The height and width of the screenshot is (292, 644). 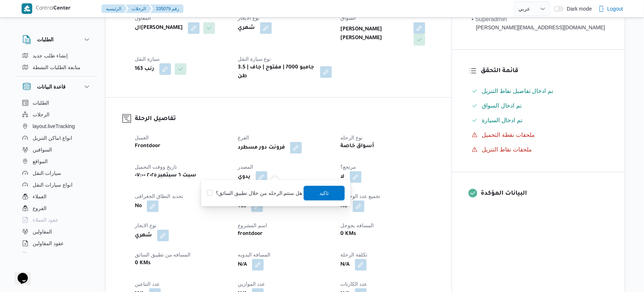 What do you see at coordinates (57, 63) in the screenshot?
I see `div: الطلبات` at bounding box center [57, 63].